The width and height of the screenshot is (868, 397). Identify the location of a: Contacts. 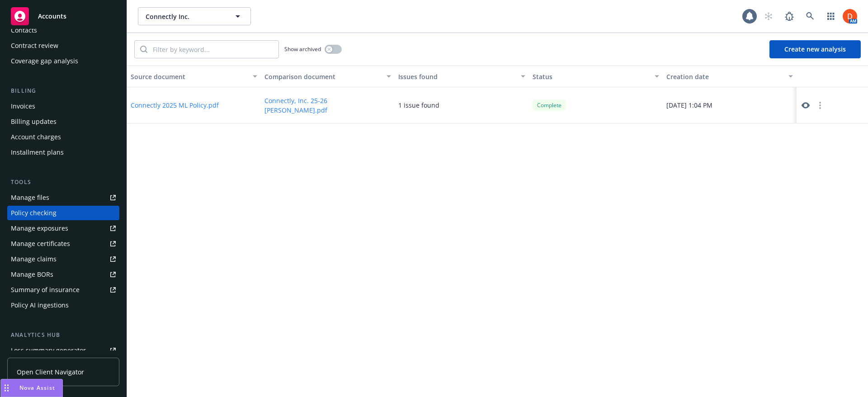
(63, 31).